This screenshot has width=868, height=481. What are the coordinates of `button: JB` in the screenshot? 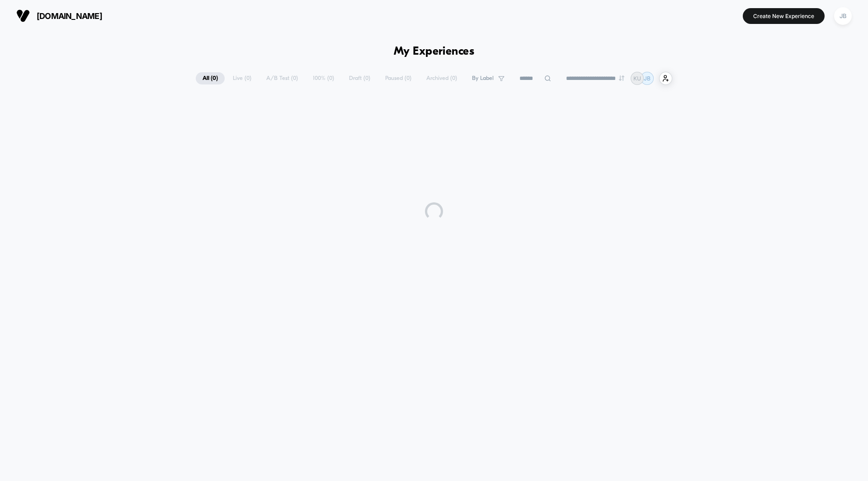 It's located at (842, 16).